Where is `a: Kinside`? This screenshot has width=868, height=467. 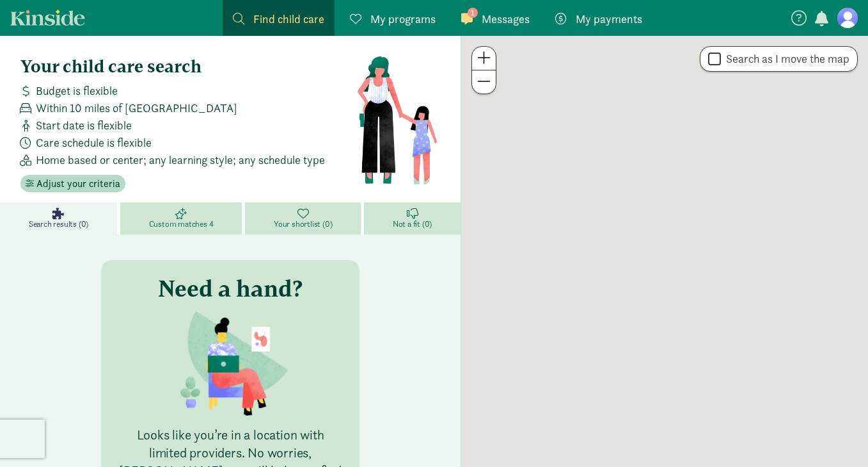 a: Kinside is located at coordinates (48, 17).